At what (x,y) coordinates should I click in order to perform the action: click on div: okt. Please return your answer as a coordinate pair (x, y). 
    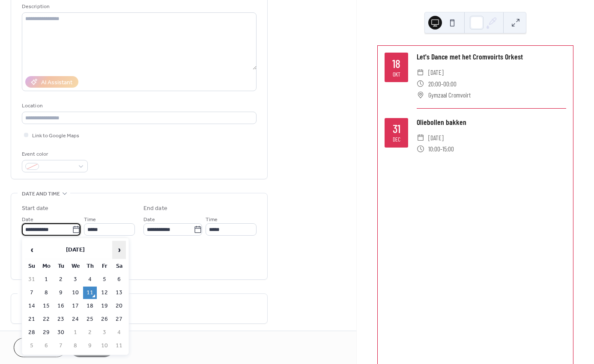
    Looking at the image, I should click on (396, 74).